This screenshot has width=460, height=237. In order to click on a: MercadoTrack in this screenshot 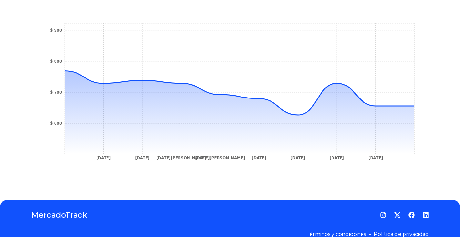, I will do `click(59, 215)`.